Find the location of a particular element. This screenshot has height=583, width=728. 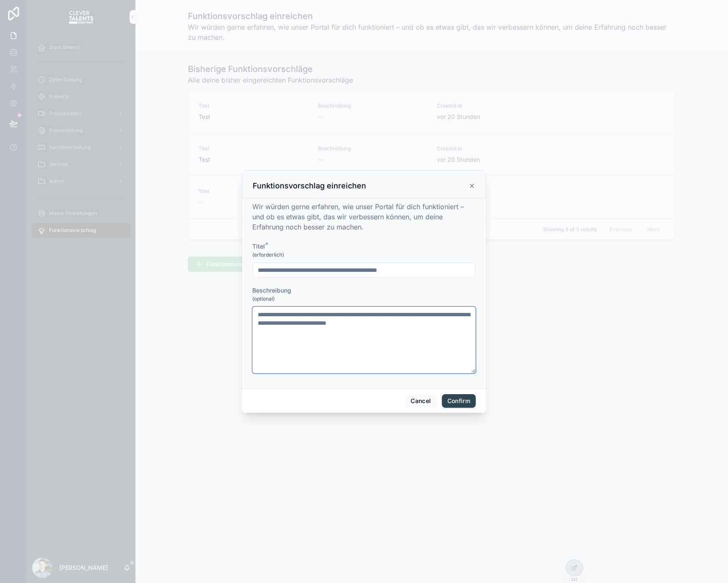

span: Beschreibung is located at coordinates (272, 290).